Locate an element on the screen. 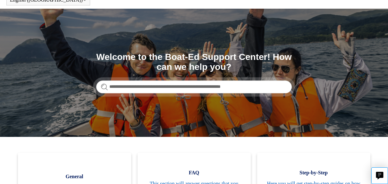 Image resolution: width=388 pixels, height=184 pixels. span: FAQ is located at coordinates (194, 173).